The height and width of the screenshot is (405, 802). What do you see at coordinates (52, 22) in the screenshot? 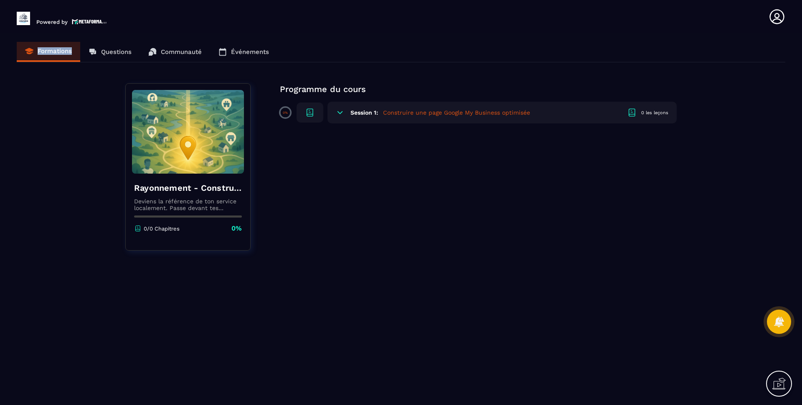
I see `p: Powered by` at bounding box center [52, 22].